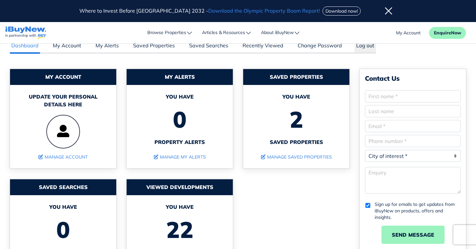 The image size is (476, 249). Describe the element at coordinates (413, 234) in the screenshot. I see `button: SEND MESSAGE` at that location.